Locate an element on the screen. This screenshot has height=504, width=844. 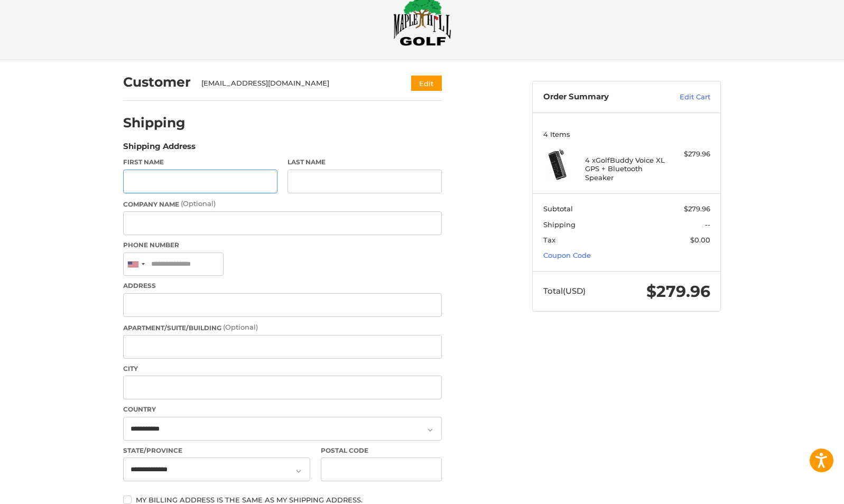
h2: Customer is located at coordinates (157, 82).